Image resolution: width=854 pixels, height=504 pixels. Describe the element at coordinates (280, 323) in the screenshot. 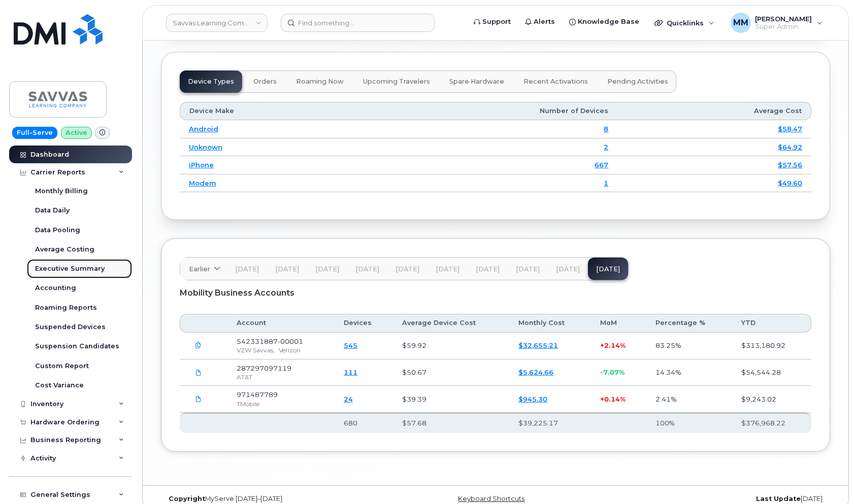

I see `th: Account` at that location.